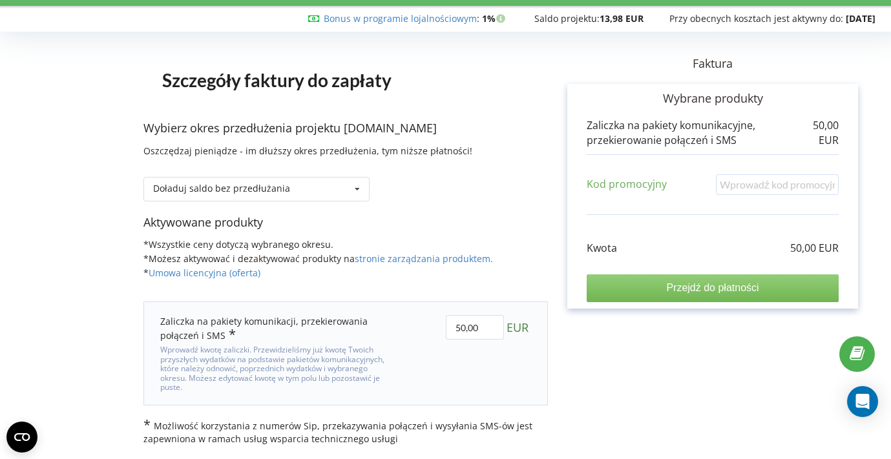 This screenshot has width=891, height=459. What do you see at coordinates (495, 18) in the screenshot?
I see `strong: 1%` at bounding box center [495, 18].